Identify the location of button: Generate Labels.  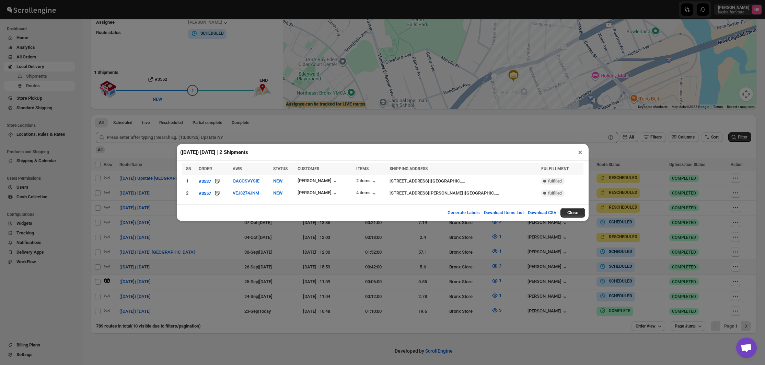
(464, 213).